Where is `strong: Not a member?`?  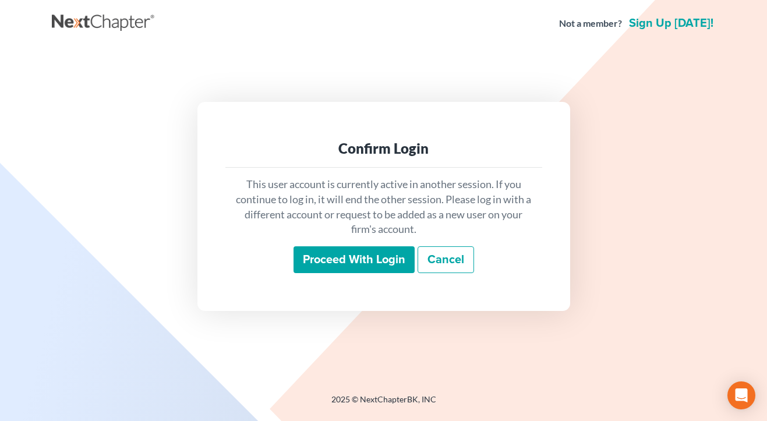
strong: Not a member? is located at coordinates (591, 23).